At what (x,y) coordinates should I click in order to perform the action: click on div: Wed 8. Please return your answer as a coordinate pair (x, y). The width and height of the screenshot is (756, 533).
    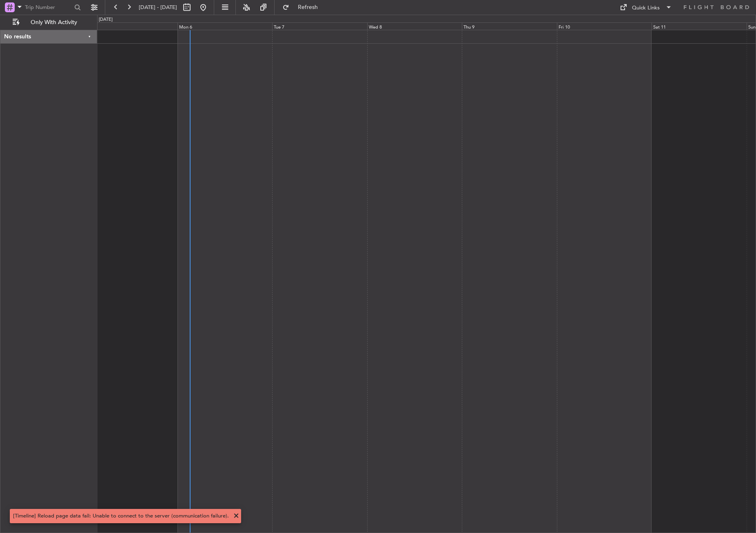
    Looking at the image, I should click on (415, 26).